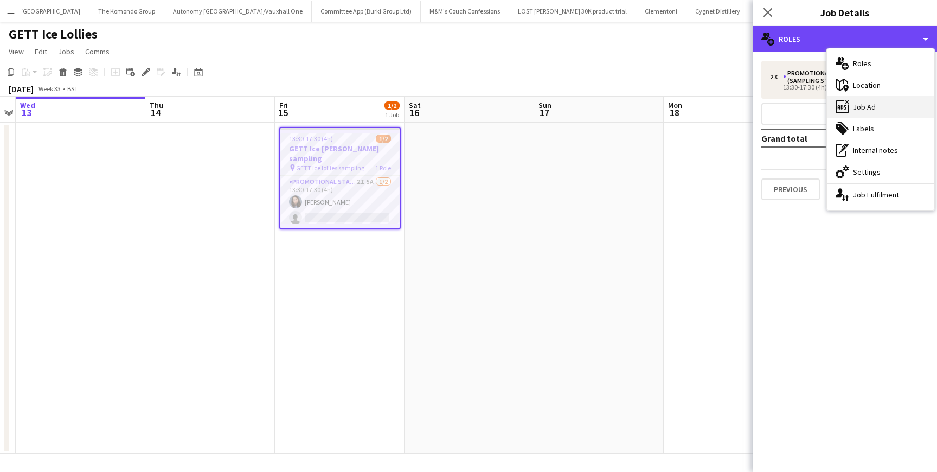 This screenshot has width=937, height=472. I want to click on span: 13:30-17:30 (4h), so click(311, 138).